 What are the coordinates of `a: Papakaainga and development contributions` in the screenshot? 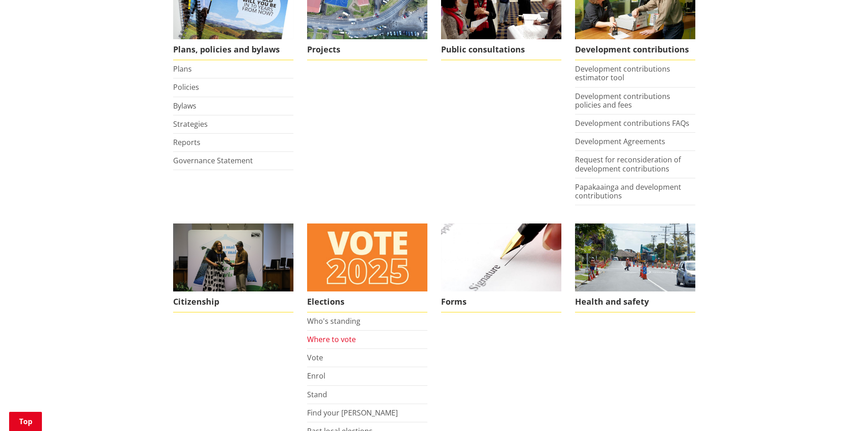 It's located at (628, 191).